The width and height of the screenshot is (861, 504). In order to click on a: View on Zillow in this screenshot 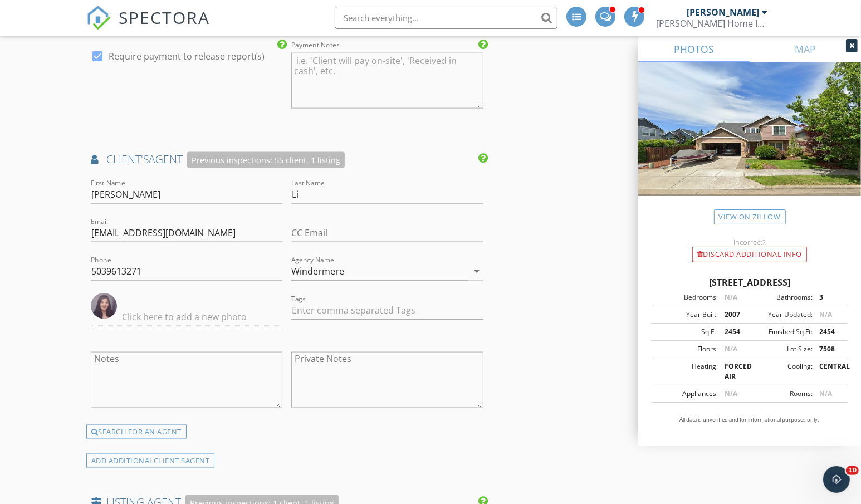, I will do `click(750, 216)`.